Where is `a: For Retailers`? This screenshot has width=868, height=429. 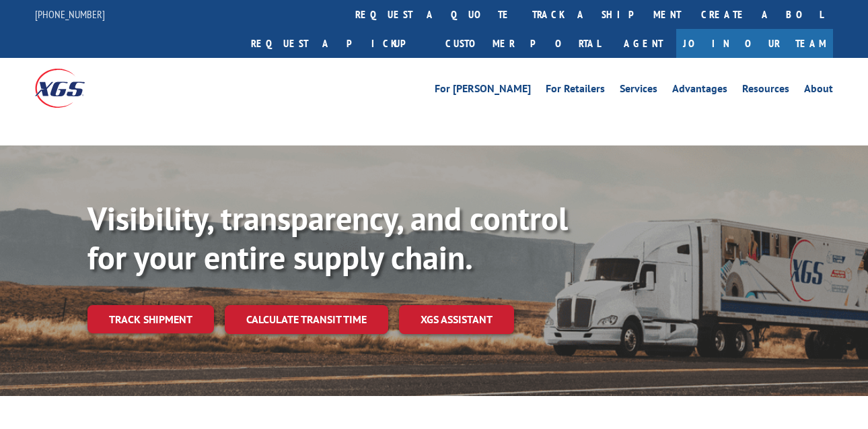 a: For Retailers is located at coordinates (576, 91).